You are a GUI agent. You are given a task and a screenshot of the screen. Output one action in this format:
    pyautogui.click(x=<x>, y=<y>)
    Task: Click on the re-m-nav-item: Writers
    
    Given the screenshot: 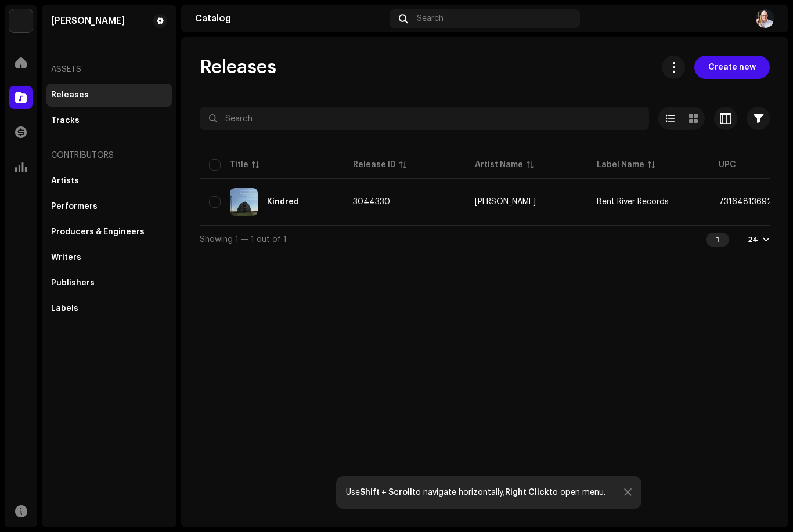 What is the action you would take?
    pyautogui.click(x=109, y=257)
    